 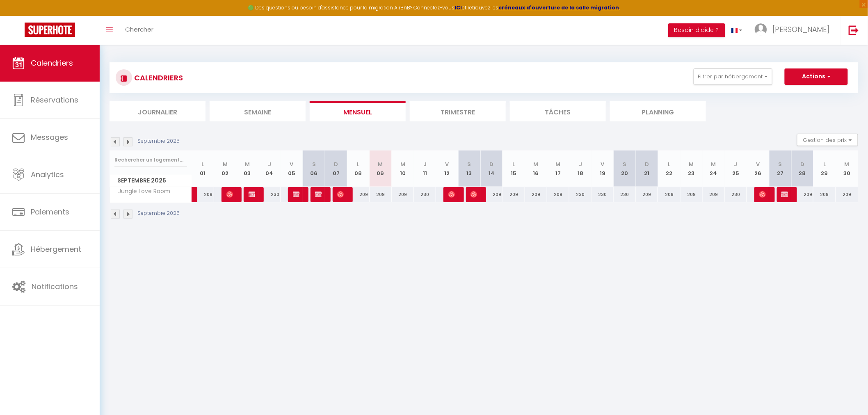 I want to click on th: 18, so click(x=581, y=169).